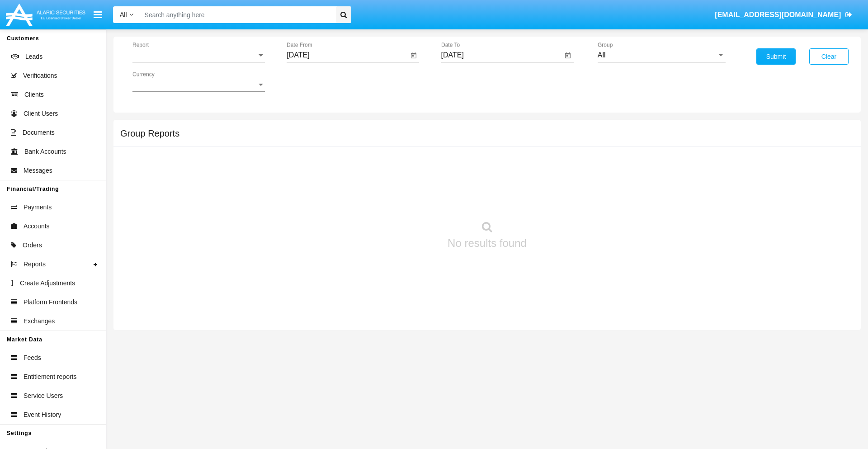  Describe the element at coordinates (775, 56) in the screenshot. I see `button: Submit` at that location.